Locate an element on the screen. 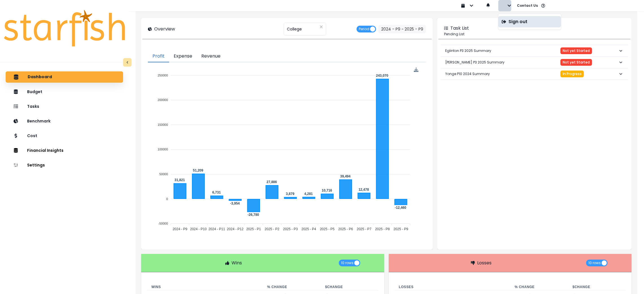 Image resolution: width=644 pixels, height=294 pixels. button: Tasks is located at coordinates (64, 106).